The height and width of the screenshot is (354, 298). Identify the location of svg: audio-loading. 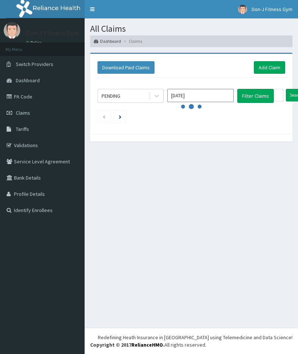
(192, 106).